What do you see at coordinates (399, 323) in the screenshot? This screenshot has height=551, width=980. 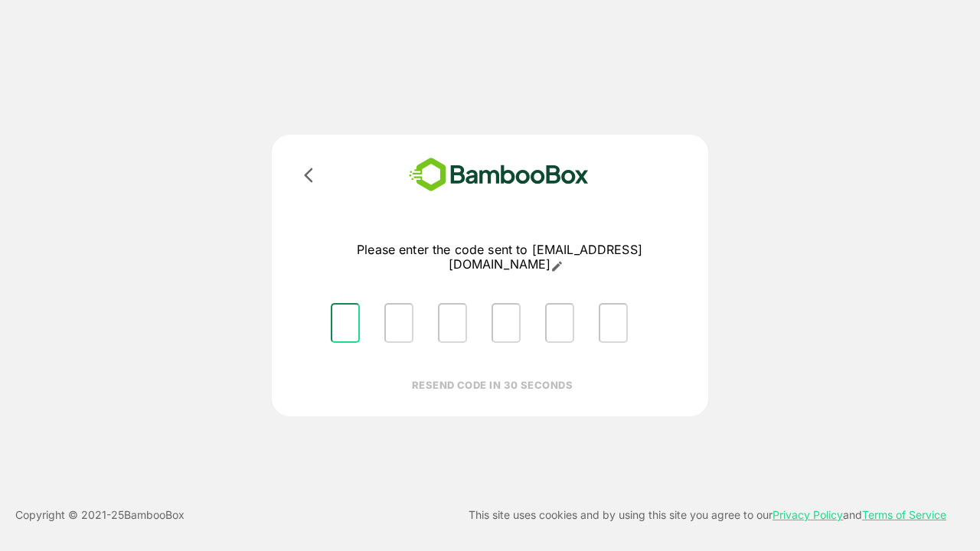 I see `input: Please enter OTP character 2` at bounding box center [399, 323].